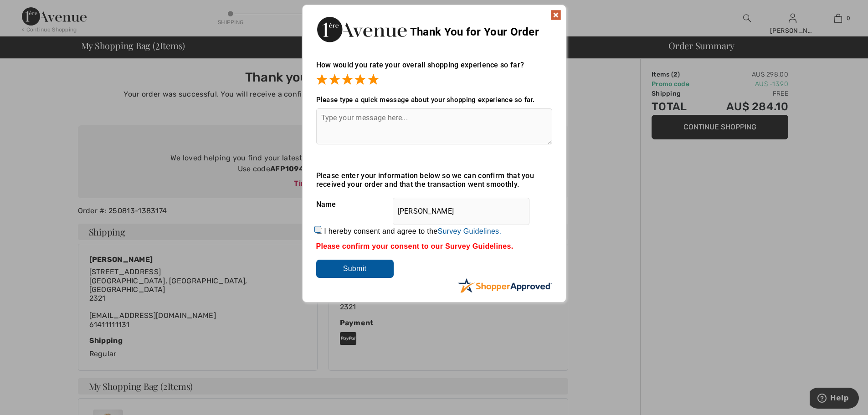 The image size is (868, 415). What do you see at coordinates (474, 32) in the screenshot?
I see `span: Thank You for Your Order` at bounding box center [474, 32].